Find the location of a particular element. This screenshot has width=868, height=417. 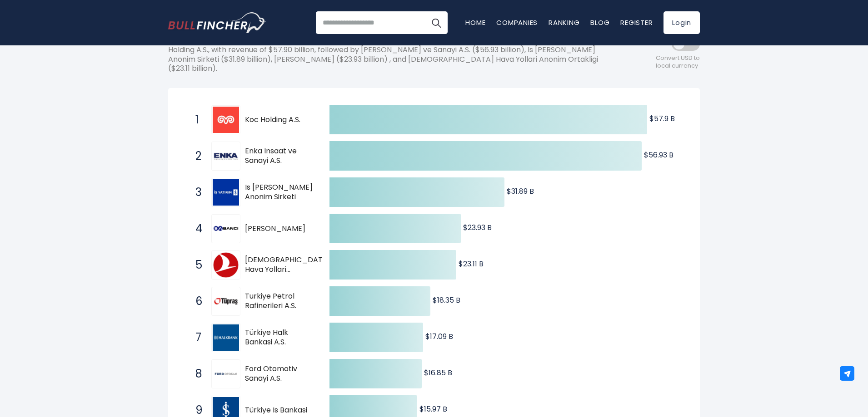

img: Türkiye Halk Bankasi A.S. is located at coordinates (226, 337).